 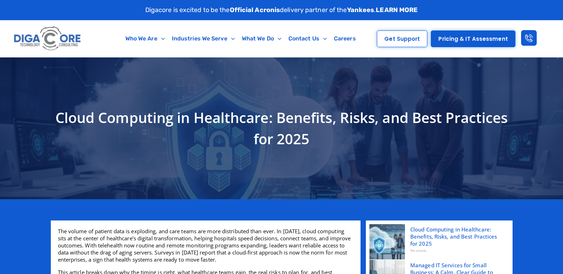 I want to click on a: Who We Are, so click(x=145, y=39).